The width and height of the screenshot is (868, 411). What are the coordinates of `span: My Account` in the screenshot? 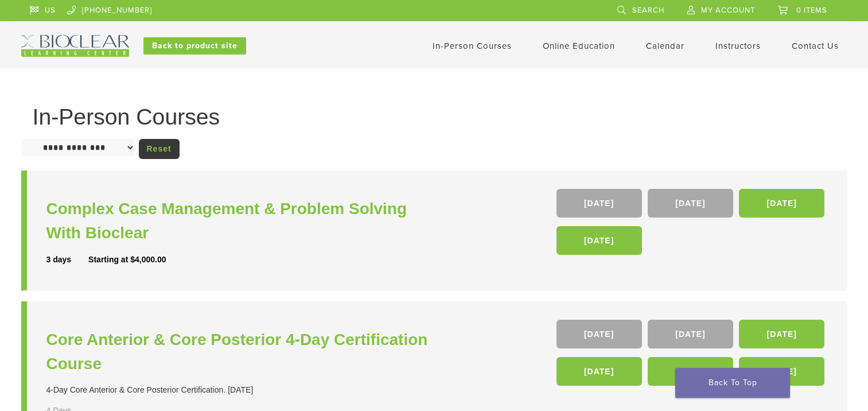 It's located at (728, 10).